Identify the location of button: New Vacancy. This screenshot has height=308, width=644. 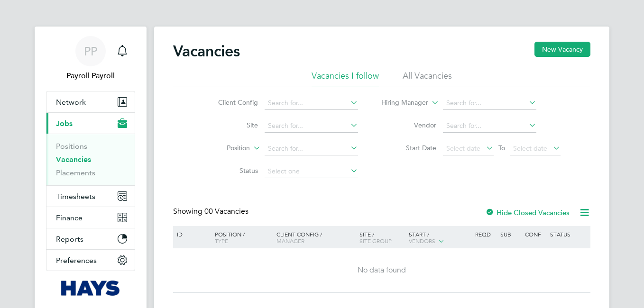
(563, 49).